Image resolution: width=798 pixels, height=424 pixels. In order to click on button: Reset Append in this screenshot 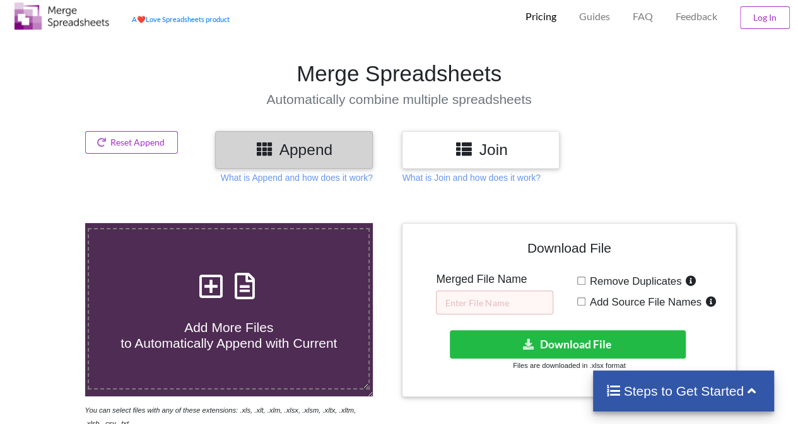, I will do `click(132, 142)`.